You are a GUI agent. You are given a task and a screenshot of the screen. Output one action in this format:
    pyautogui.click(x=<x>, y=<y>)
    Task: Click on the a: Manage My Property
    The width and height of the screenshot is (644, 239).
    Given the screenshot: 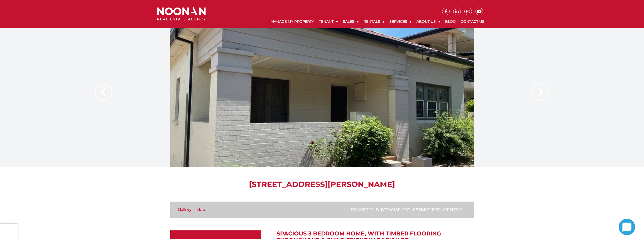 What is the action you would take?
    pyautogui.click(x=292, y=22)
    